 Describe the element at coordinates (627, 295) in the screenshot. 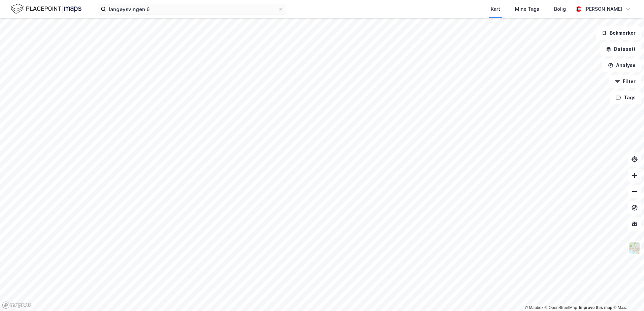

I see `div: Kontrollprogram for chat` at that location.